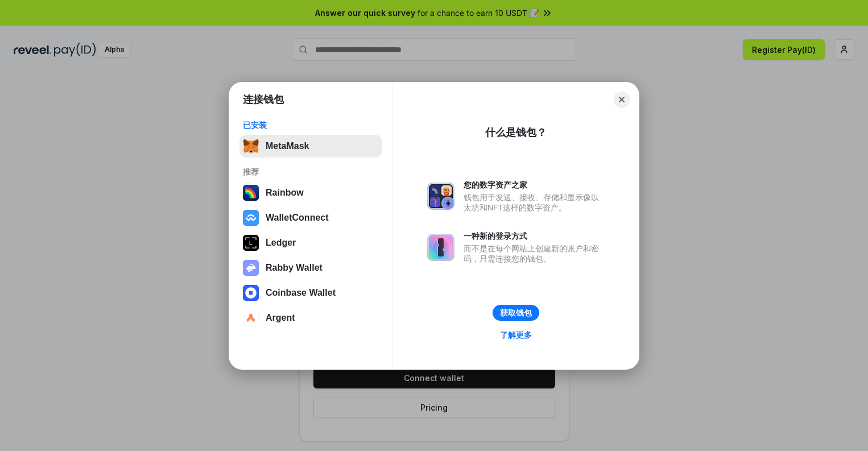 The width and height of the screenshot is (868, 451). Describe the element at coordinates (281, 317) in the screenshot. I see `div: Argent` at that location.